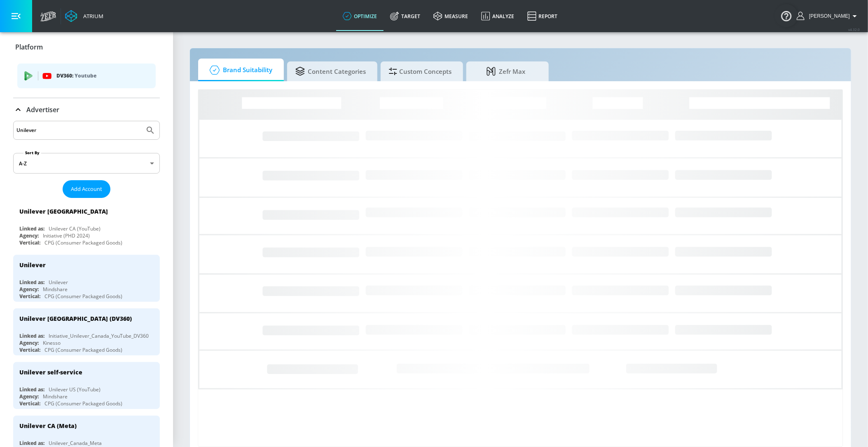 Image resolution: width=868 pixels, height=447 pixels. Describe the element at coordinates (32, 152) in the screenshot. I see `label: Sort By` at that location.